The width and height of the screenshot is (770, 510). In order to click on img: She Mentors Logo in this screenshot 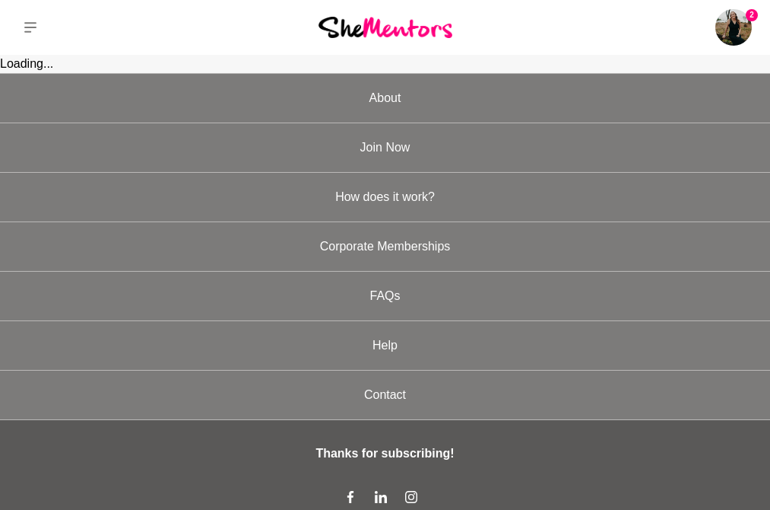, I will do `click(386, 27)`.